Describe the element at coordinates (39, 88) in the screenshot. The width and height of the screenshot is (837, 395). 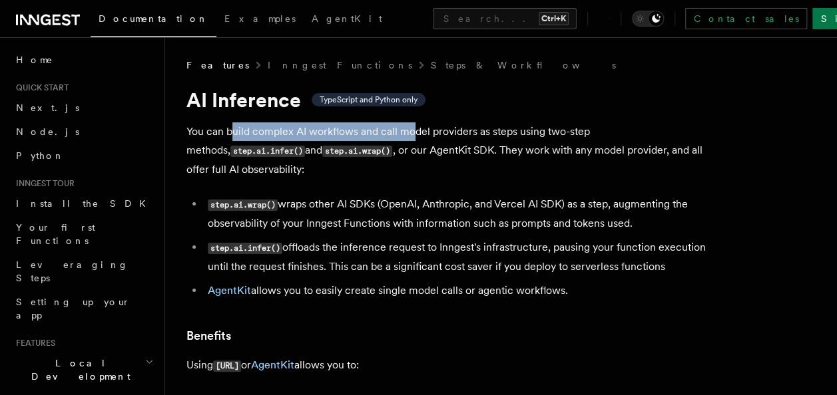
I see `span: Quick start` at that location.